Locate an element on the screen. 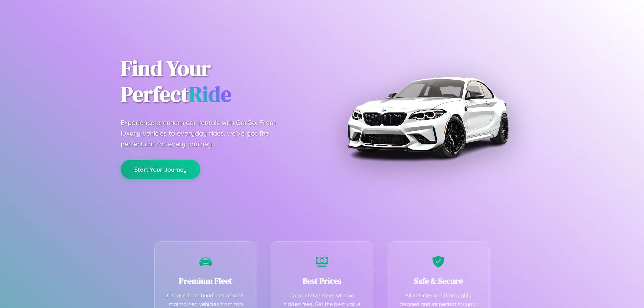 The image size is (644, 308). h3: Premium Fleet is located at coordinates (206, 281).